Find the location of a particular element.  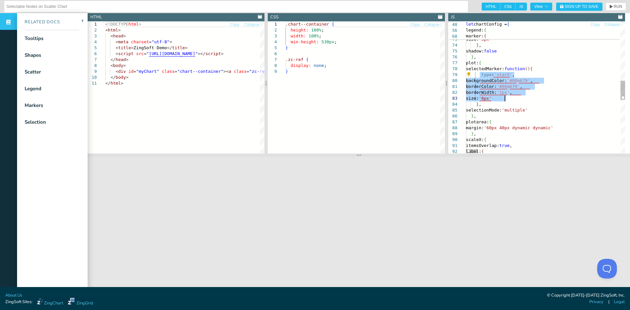

span: View is located at coordinates (541, 7).